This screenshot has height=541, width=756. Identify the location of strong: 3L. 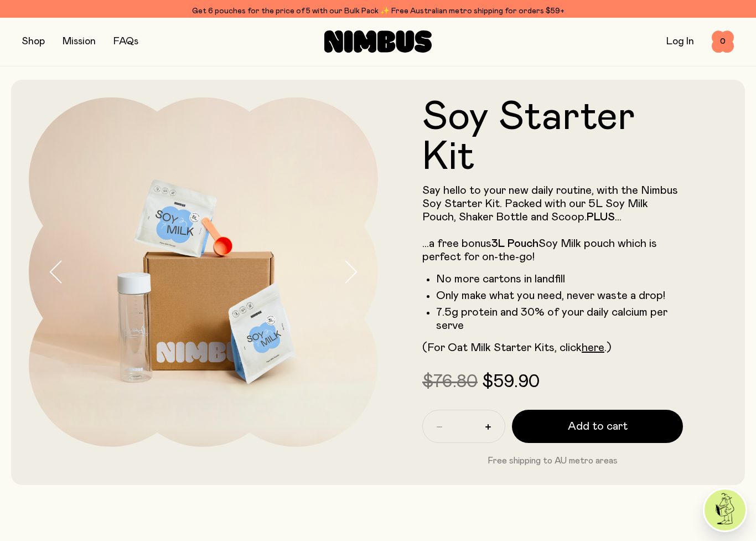
(498, 244).